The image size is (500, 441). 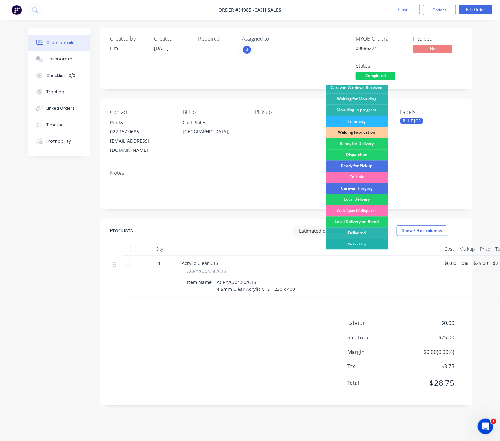 What do you see at coordinates (207, 271) in the screenshot?
I see `span: ACRY/C/04.50/CTS` at bounding box center [207, 271].